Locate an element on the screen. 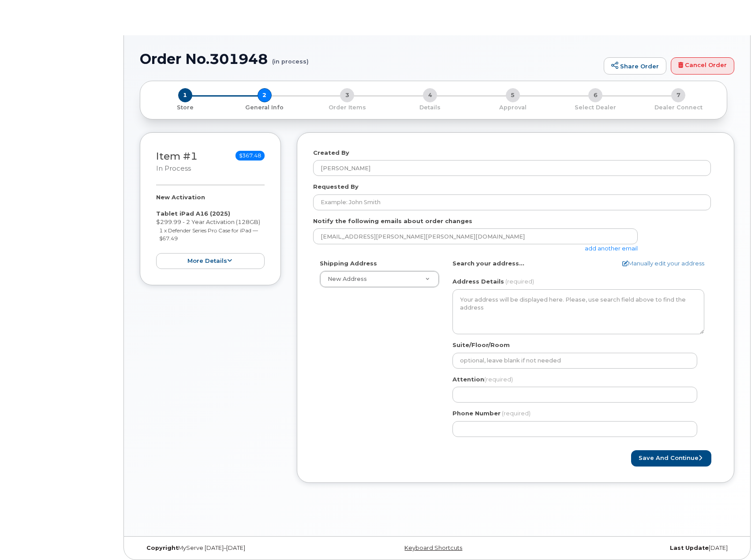 The width and height of the screenshot is (755, 560). input: optional, leave blank if not needed is located at coordinates (575, 361).